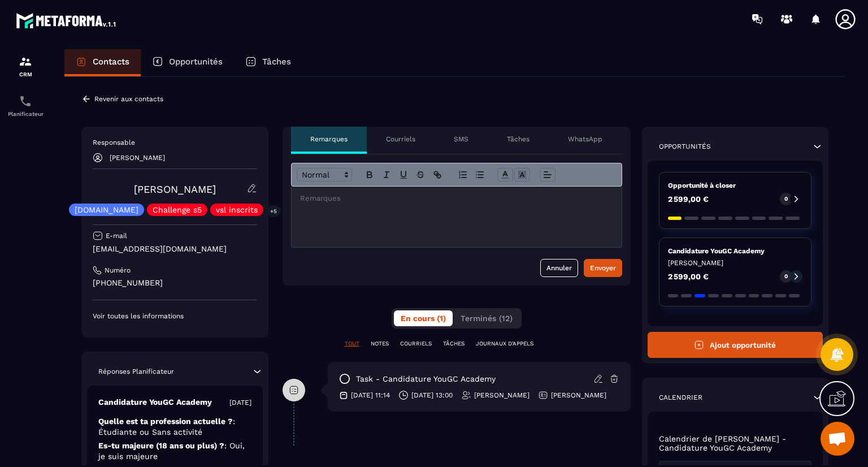 This screenshot has height=467, width=868. Describe the element at coordinates (136, 372) in the screenshot. I see `p: Réponses Planificateur` at that location.